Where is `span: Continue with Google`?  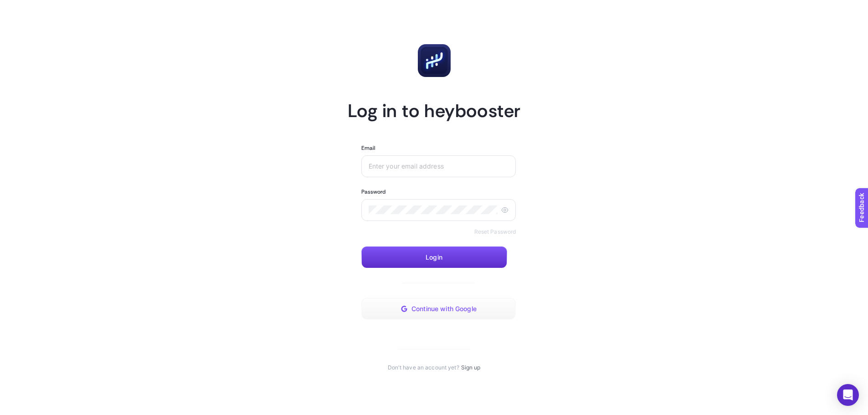
span: Continue with Google is located at coordinates (444, 309).